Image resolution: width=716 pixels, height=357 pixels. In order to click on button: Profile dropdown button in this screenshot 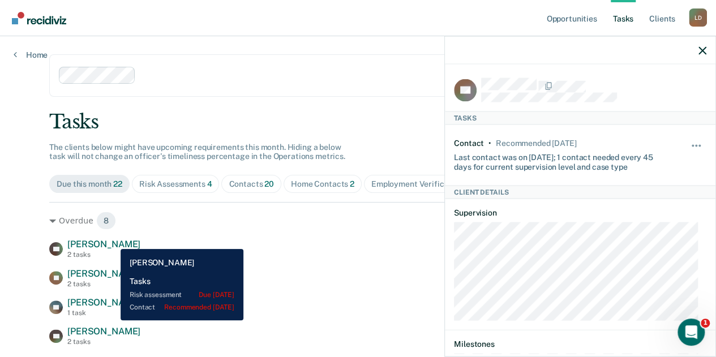, I will do `click(698, 18)`.